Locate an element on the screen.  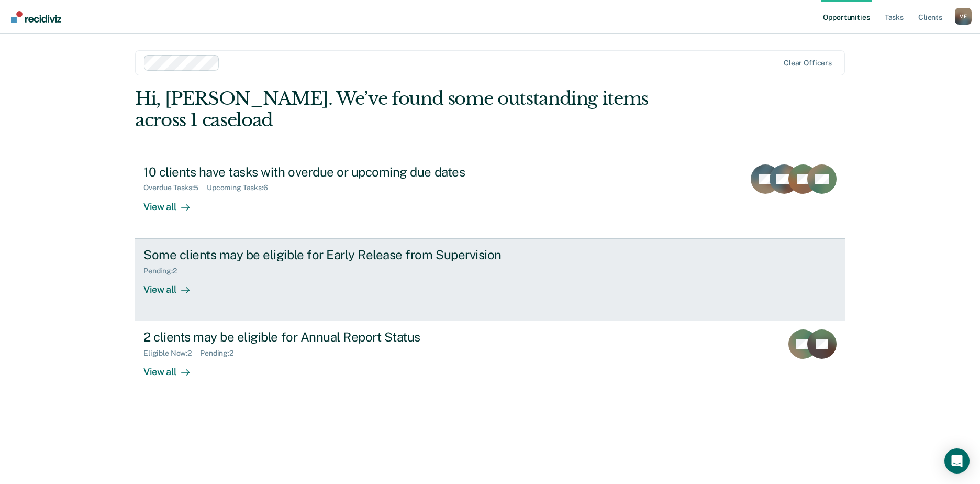
div: Clear officers is located at coordinates (808, 63).